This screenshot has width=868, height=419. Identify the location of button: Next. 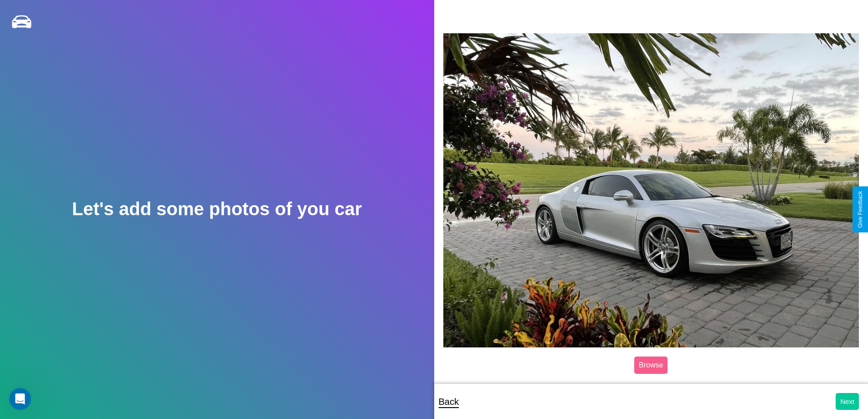
(847, 402).